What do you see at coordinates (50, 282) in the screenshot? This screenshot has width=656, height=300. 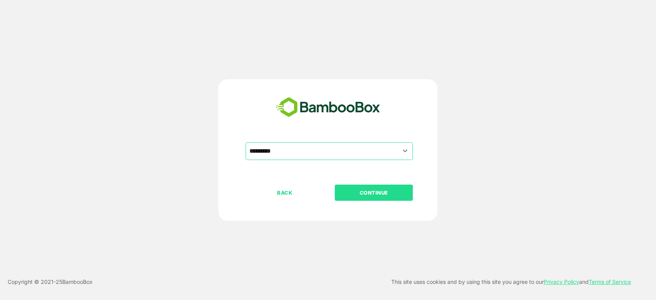 I see `p: Copyright © 2021- 25 BambooBox` at bounding box center [50, 282].